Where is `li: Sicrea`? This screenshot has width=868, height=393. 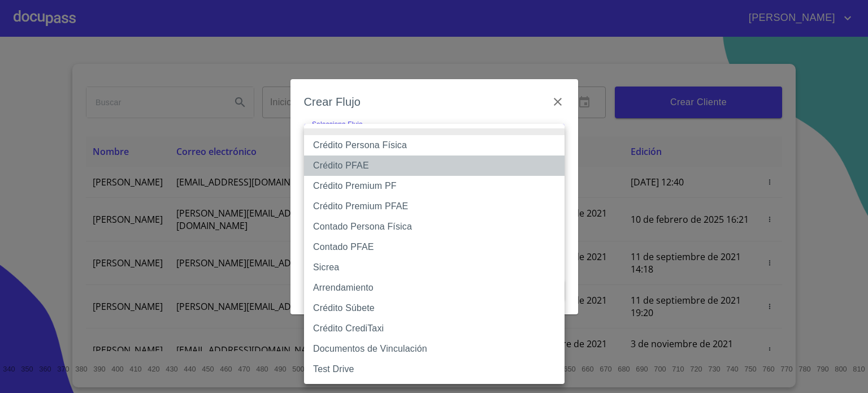
li: Sicrea is located at coordinates (434, 267).